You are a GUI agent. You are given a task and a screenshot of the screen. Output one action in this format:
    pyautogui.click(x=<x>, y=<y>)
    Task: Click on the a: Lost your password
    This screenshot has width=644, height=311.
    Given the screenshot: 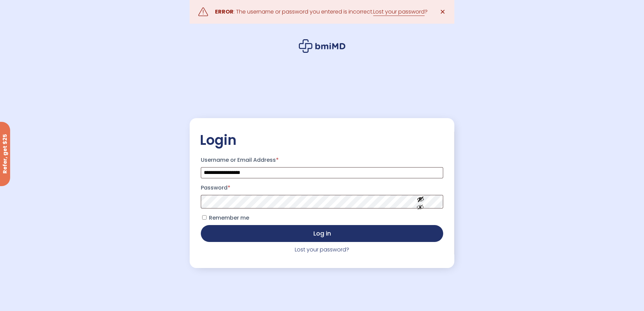 What is the action you would take?
    pyautogui.click(x=399, y=12)
    